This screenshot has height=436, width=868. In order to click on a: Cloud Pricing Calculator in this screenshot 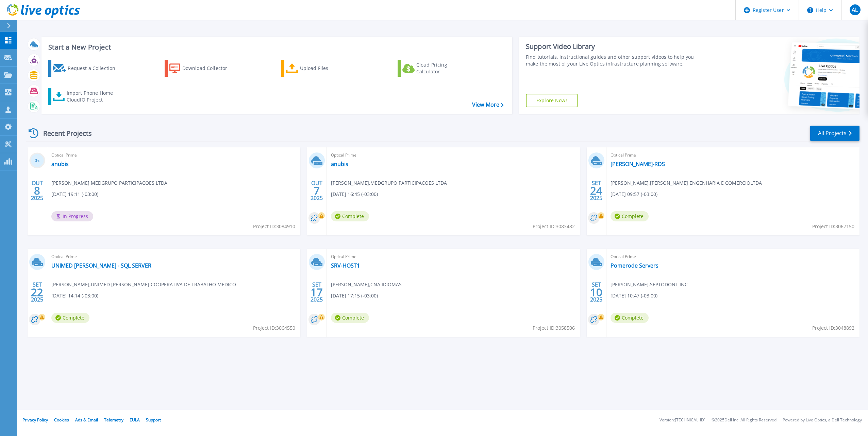, I will do `click(436, 69)`.